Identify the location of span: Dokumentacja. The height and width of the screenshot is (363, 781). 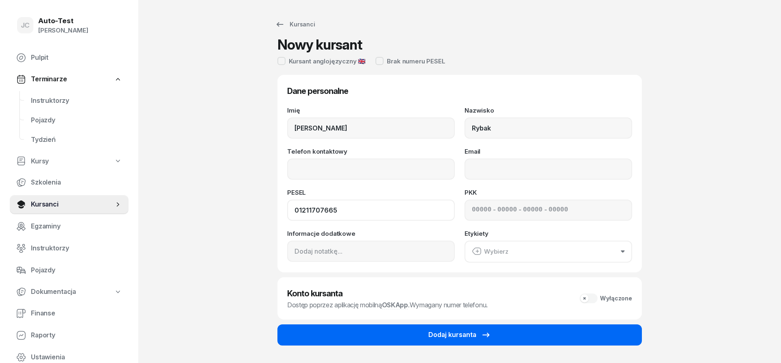
(53, 292).